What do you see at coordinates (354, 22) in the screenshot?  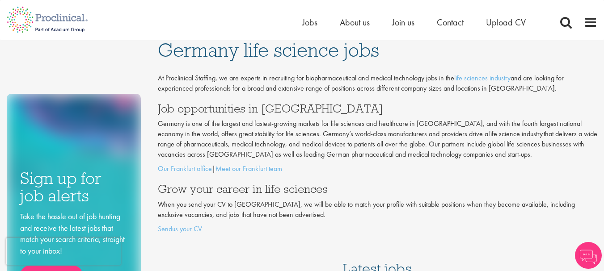 I see `span: About us` at bounding box center [354, 22].